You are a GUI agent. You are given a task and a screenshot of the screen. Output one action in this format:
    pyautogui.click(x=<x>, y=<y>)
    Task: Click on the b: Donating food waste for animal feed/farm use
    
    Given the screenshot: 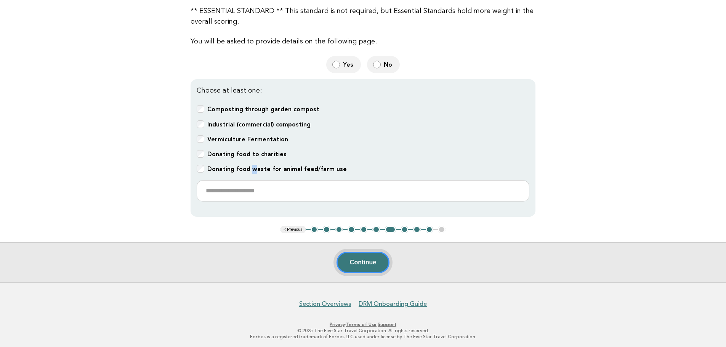 What is the action you would take?
    pyautogui.click(x=277, y=169)
    